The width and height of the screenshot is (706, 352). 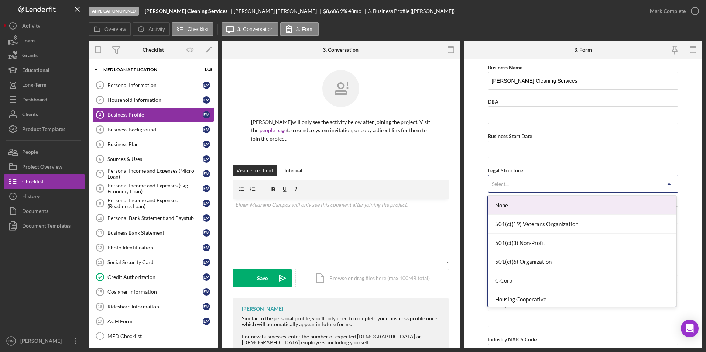 What do you see at coordinates (31, 27) in the screenshot?
I see `div: Activity` at bounding box center [31, 27].